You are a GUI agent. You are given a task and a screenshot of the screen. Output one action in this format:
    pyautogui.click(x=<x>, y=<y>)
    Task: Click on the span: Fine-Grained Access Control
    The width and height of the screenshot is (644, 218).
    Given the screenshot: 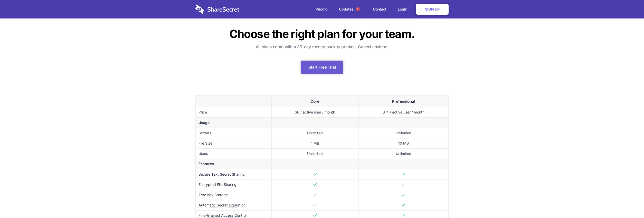 What is the action you would take?
    pyautogui.click(x=223, y=215)
    